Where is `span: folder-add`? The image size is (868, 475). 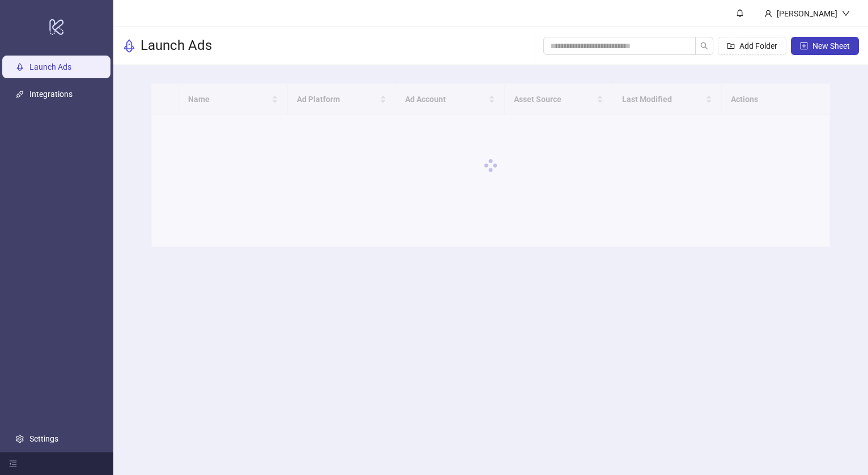 span: folder-add is located at coordinates (731, 46).